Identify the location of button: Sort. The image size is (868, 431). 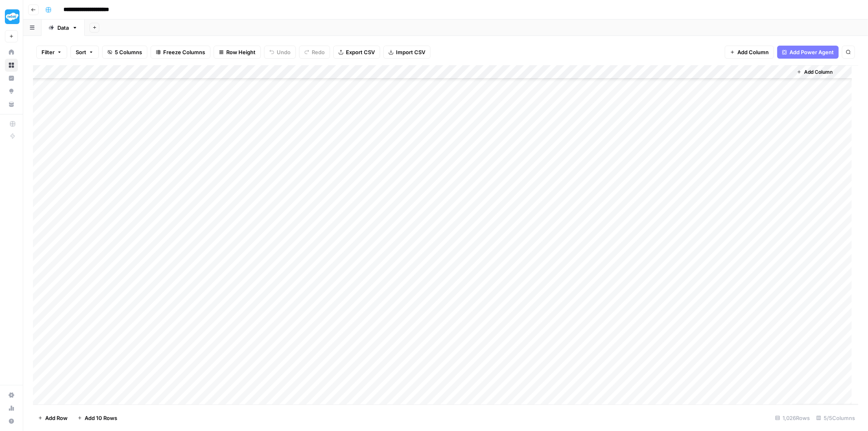
(84, 52).